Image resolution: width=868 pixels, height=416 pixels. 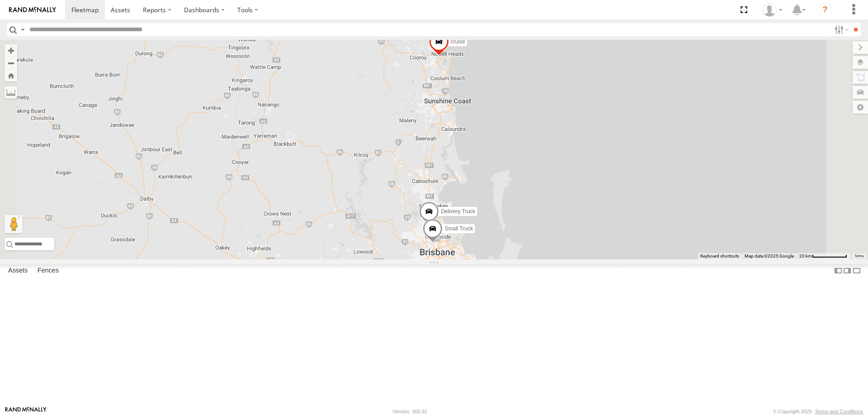 I want to click on button: Zoom Home, so click(x=11, y=75).